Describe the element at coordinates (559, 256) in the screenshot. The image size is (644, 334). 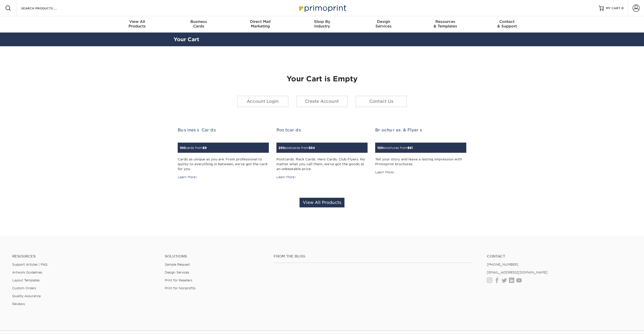
I see `h4: Contact` at that location.